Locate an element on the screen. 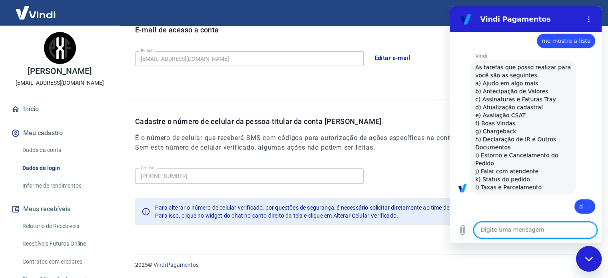 This screenshot has height=278, width=608. p: E-mail de acesso a conta is located at coordinates (177, 30).